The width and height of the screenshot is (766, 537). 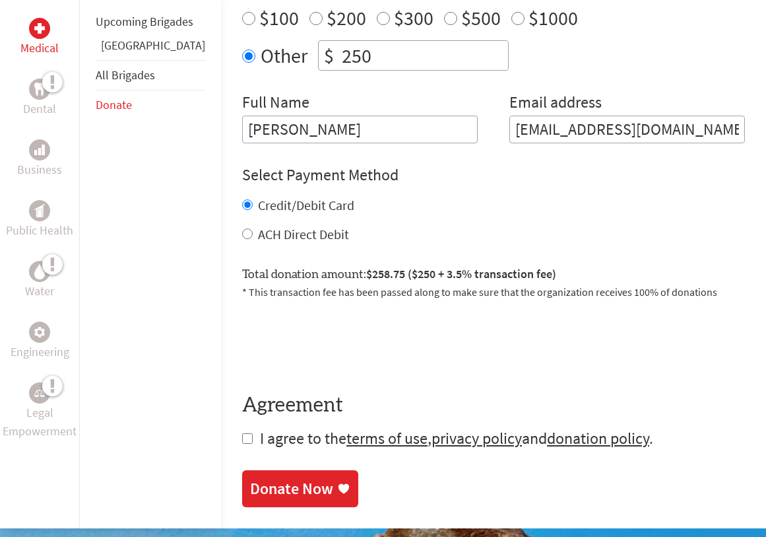 What do you see at coordinates (40, 393) in the screenshot?
I see `div: Legal Empowerment` at bounding box center [40, 393].